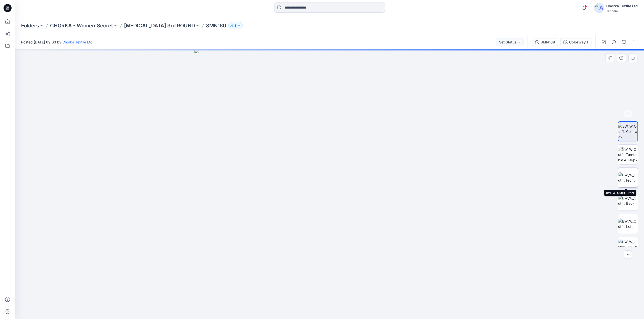 Image resolution: width=644 pixels, height=319 pixels. I want to click on div: Chorka Textile Ltd, so click(622, 6).